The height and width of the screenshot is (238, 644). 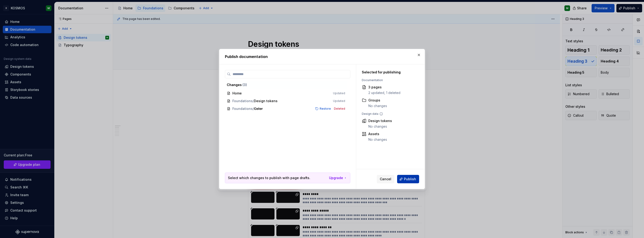 What do you see at coordinates (338, 178) in the screenshot?
I see `div: Upgrade` at bounding box center [338, 178].